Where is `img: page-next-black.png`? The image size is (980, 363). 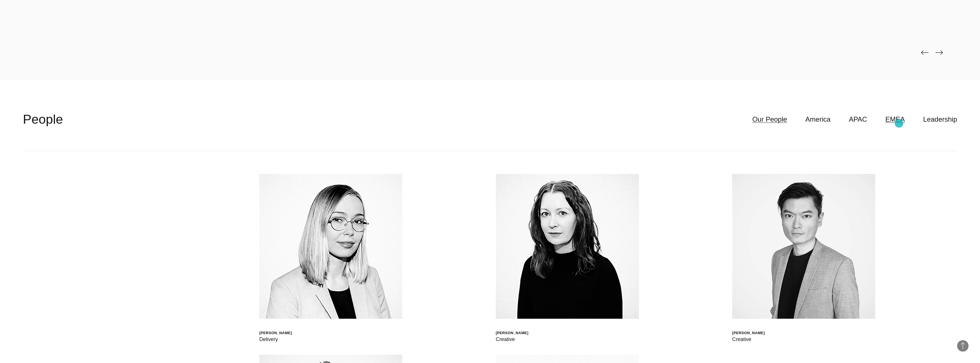 img: page-next-black.png is located at coordinates (938, 53).